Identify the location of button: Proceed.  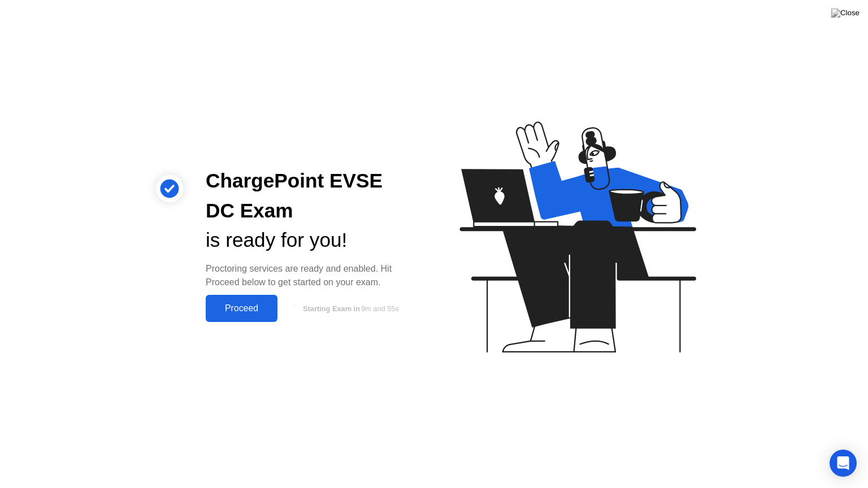
(241, 309).